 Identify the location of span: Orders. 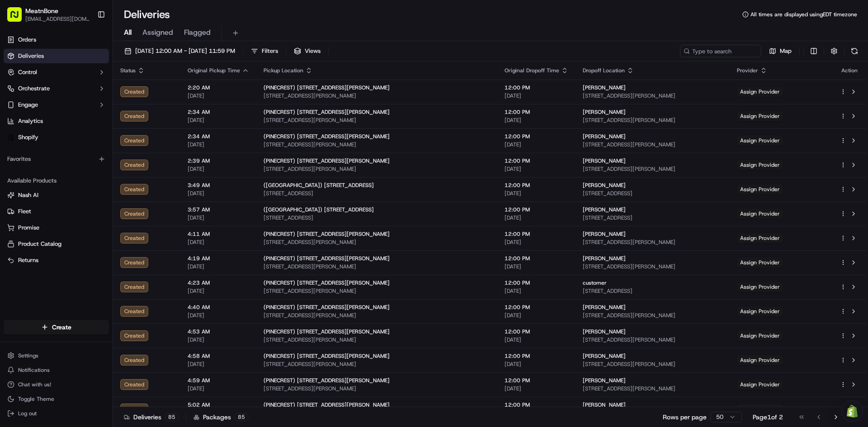
(27, 40).